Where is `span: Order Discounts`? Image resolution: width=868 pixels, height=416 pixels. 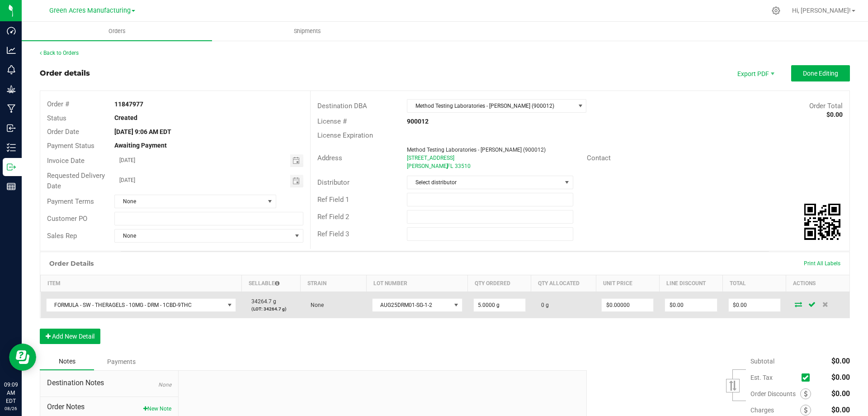
span: Order Discounts is located at coordinates (776, 394).